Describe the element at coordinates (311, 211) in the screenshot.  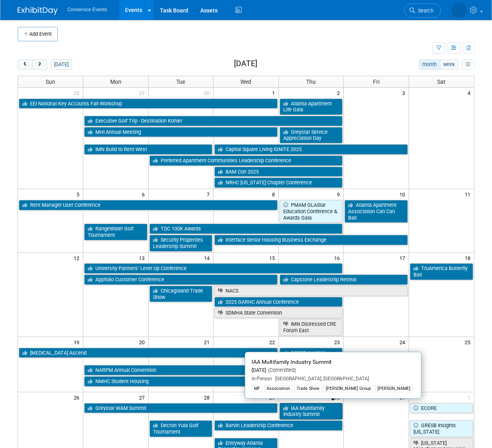
I see `a: PMAM GLAStar Education Conference & Awards Gala` at that location.